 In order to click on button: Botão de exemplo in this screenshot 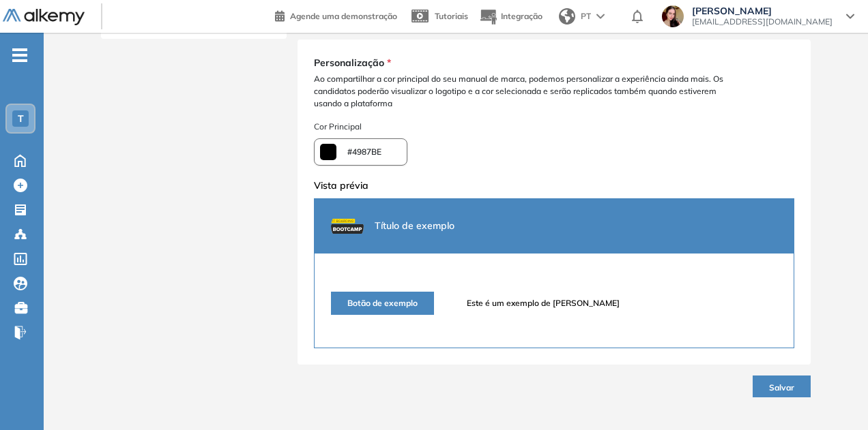, I will do `click(382, 303)`.